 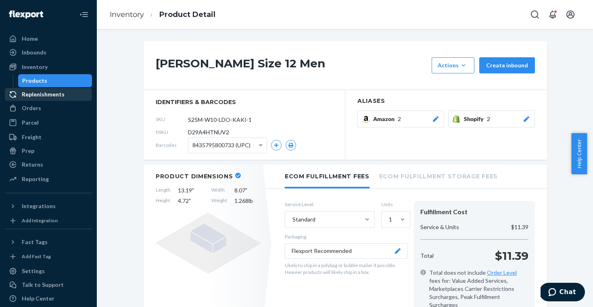 What do you see at coordinates (535, 15) in the screenshot?
I see `button: Open Search Box` at bounding box center [535, 15].